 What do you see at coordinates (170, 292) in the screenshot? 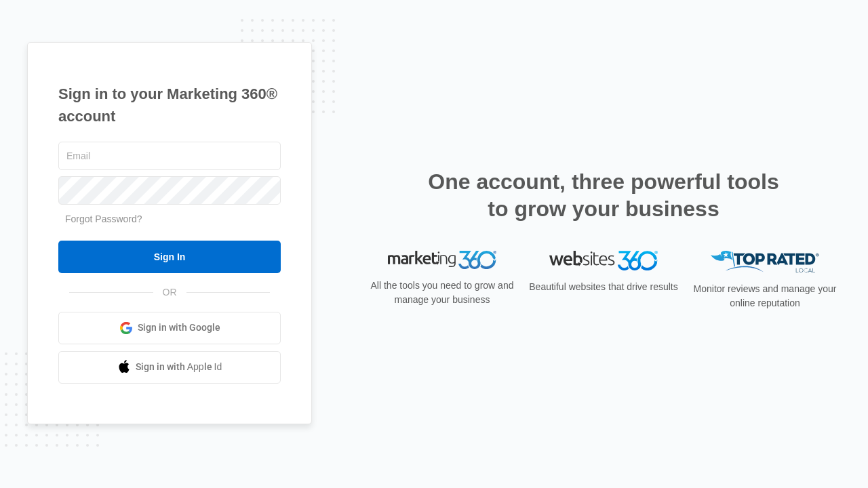
I see `span: OR` at bounding box center [170, 292].